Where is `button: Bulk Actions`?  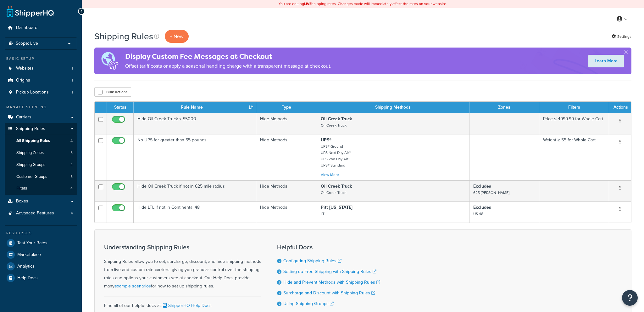
button: Bulk Actions is located at coordinates (113, 92).